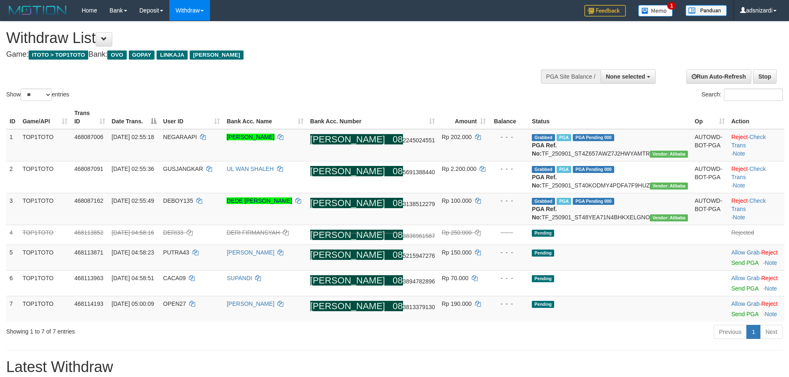  I want to click on th: User ID: activate to sort column ascending, so click(192, 117).